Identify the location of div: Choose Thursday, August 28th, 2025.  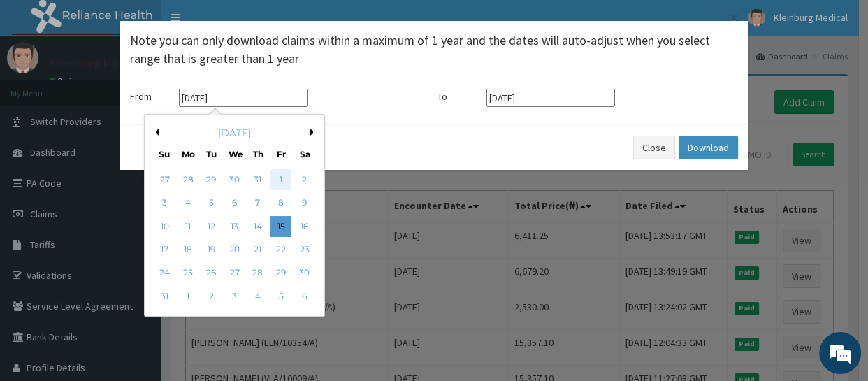
(258, 273).